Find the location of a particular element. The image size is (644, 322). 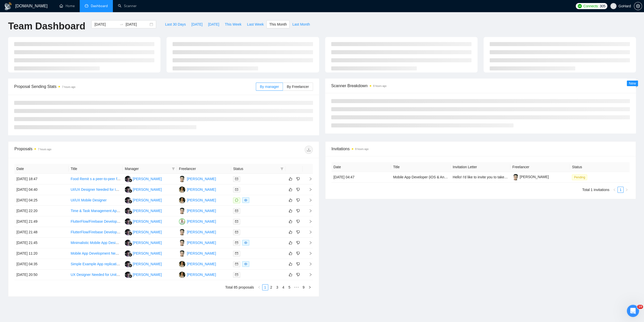

a: Minimalistic Mobile App Designer Needed for Workout Tracker is located at coordinates (119, 243).